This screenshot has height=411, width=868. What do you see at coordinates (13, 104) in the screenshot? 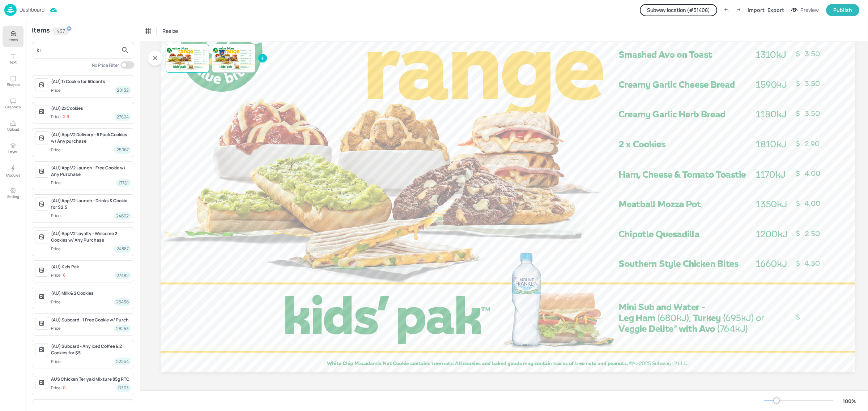
I see `button: Graphics` at bounding box center [13, 104].